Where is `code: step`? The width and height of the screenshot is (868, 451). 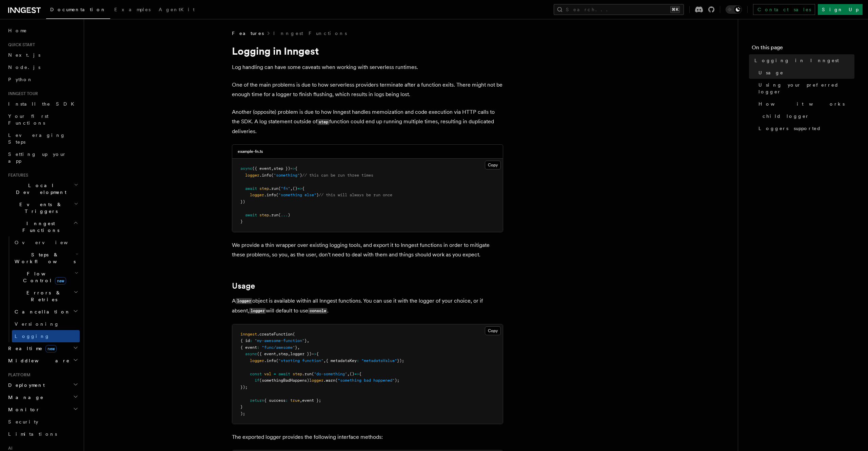 code: step is located at coordinates (323, 122).